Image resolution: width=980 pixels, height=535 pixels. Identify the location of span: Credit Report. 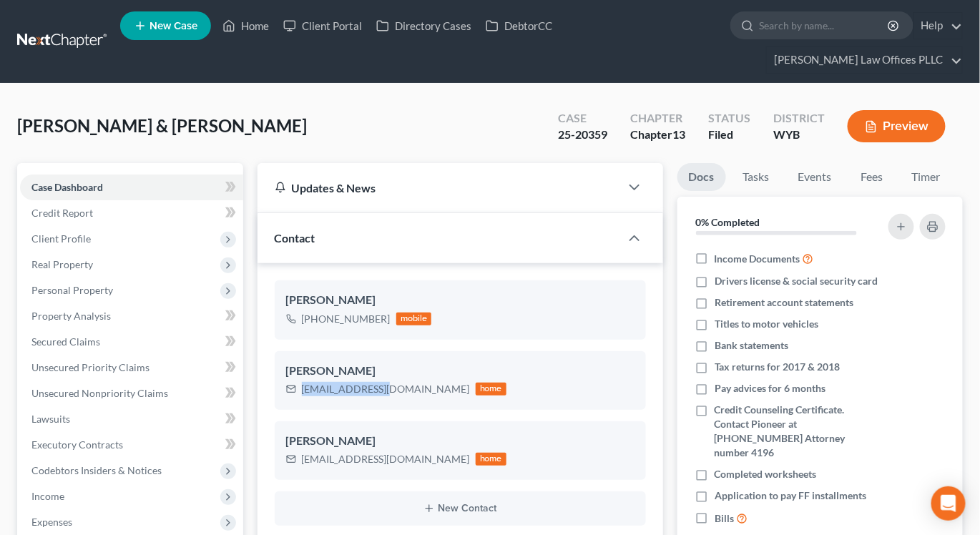
(62, 212).